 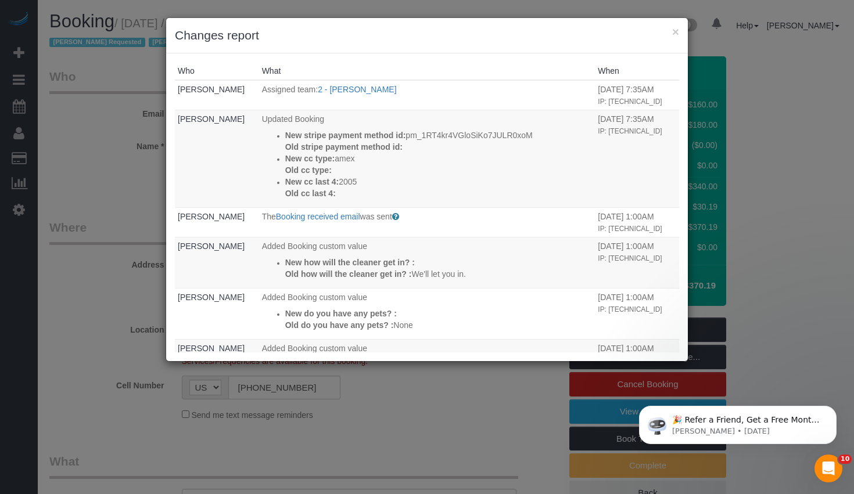 I want to click on p: Message from Ellie, sent 1w ago, so click(x=126, y=50).